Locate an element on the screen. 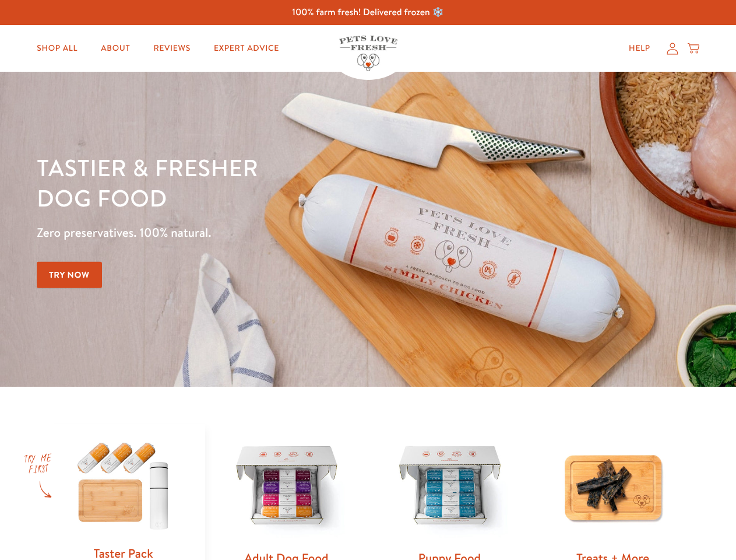 This screenshot has width=736, height=560. a: Reviews is located at coordinates (172, 49).